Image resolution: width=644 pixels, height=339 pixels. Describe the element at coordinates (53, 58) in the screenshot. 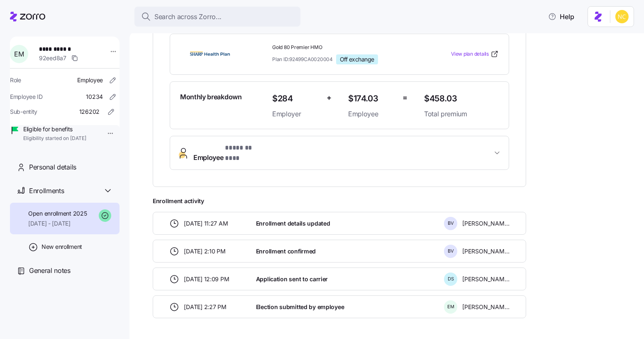

I see `span: 92eed8a7` at that location.